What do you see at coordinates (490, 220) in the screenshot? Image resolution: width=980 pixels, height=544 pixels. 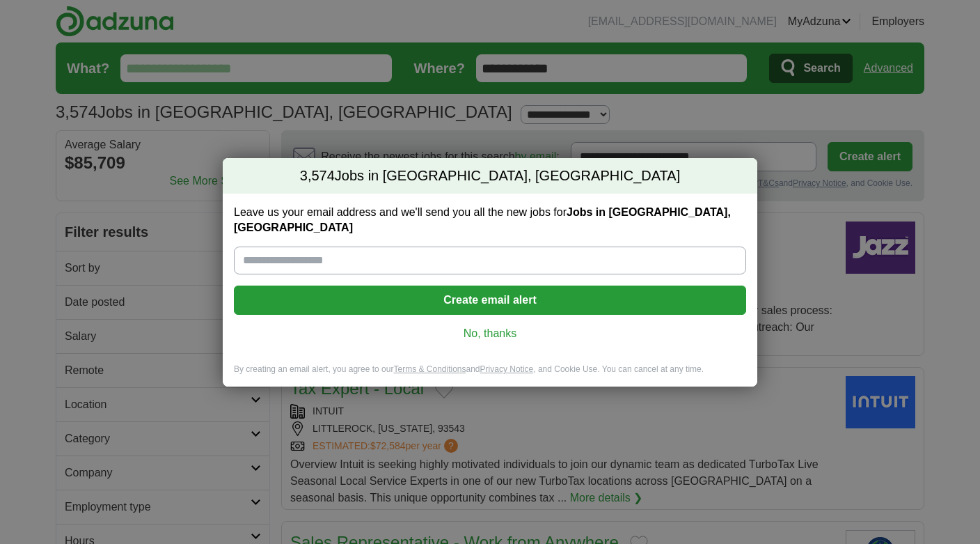 I see `label: Leave us your email address and we'll send you all the new jobs for` at bounding box center [490, 220].